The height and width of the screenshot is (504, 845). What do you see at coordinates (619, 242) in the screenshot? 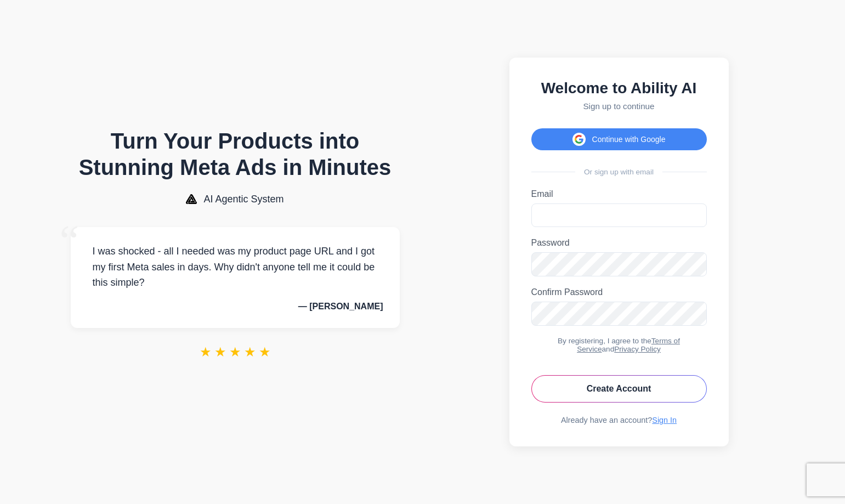
I see `label: Password` at bounding box center [619, 242].